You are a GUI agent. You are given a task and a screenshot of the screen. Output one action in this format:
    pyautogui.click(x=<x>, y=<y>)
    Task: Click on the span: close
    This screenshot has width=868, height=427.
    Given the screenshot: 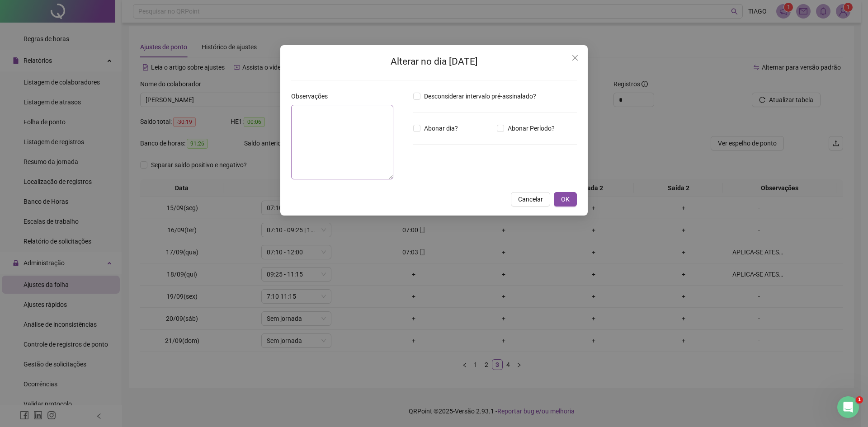 What is the action you would take?
    pyautogui.click(x=575, y=58)
    